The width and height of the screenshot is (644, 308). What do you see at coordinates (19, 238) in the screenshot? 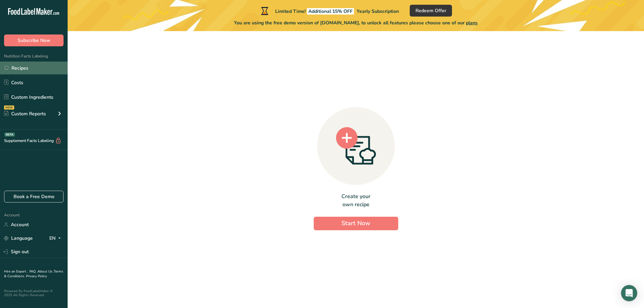
I see `a: Language` at bounding box center [19, 238].